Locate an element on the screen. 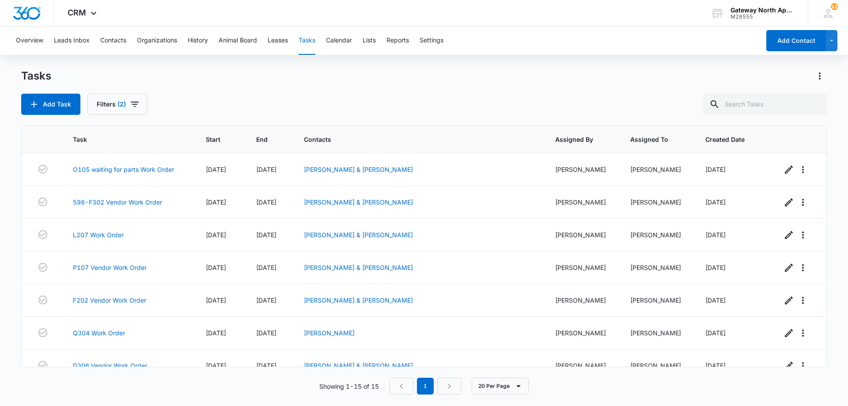 The height and width of the screenshot is (406, 848). a: O105 waiting for parts Work Order is located at coordinates (123, 169).